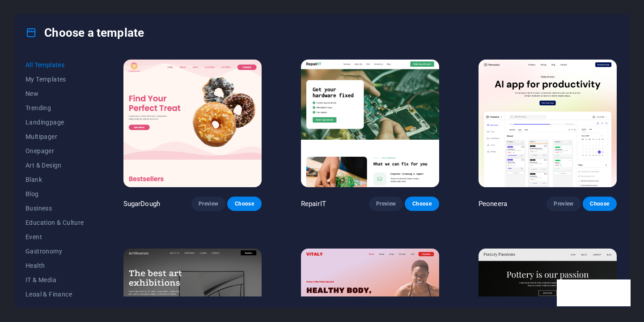 The image size is (644, 322). I want to click on img: SugarDough, so click(192, 123).